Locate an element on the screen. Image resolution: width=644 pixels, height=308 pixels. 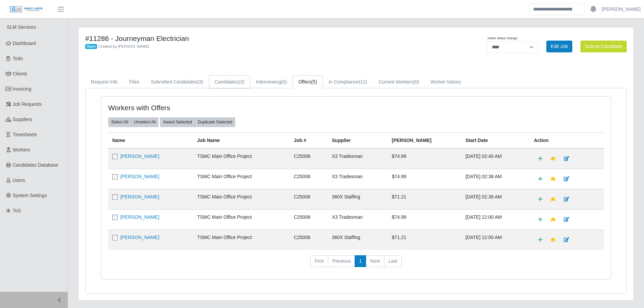
button: Submit Candidate is located at coordinates (604, 46).